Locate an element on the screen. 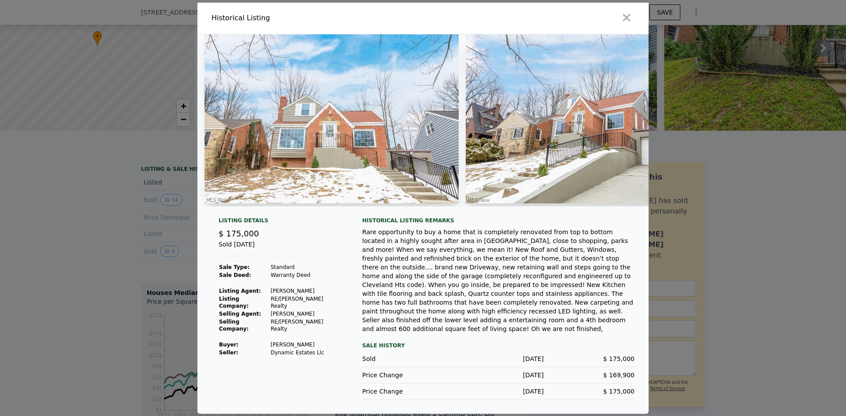 This screenshot has height=416, width=846. div: Sold is located at coordinates (408, 359).